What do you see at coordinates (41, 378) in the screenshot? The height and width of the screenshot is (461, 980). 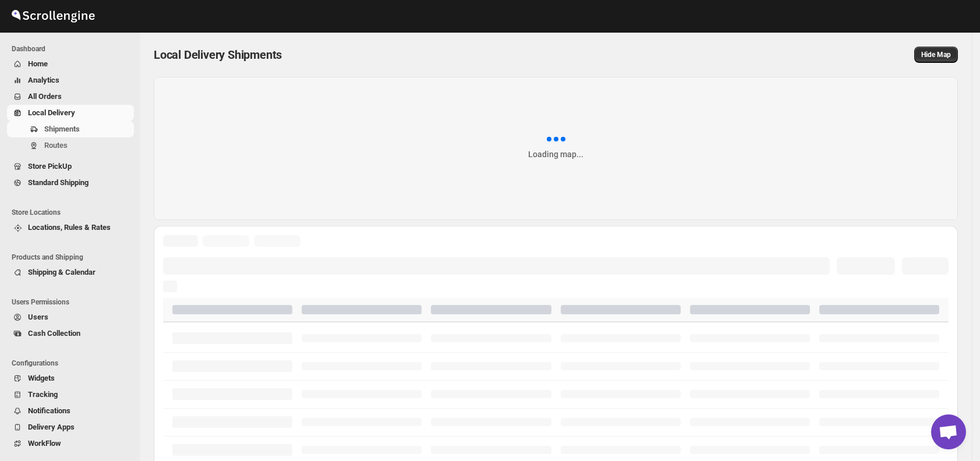 I see `span: Widgets` at bounding box center [41, 378].